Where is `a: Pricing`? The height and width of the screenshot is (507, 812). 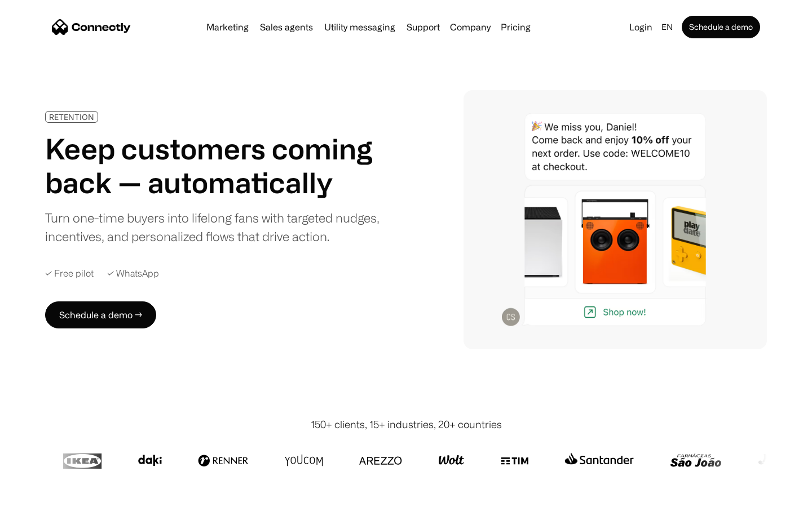
a: Pricing is located at coordinates (515, 27).